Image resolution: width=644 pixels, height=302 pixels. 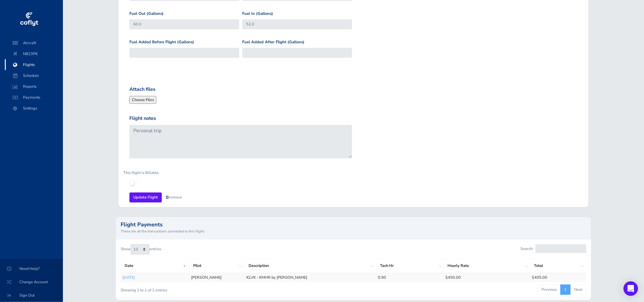 I want to click on label: Search:, so click(x=553, y=248).